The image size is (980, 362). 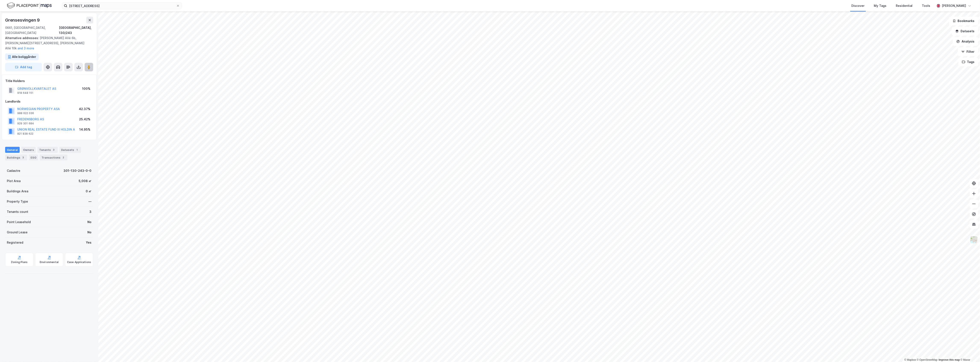 What do you see at coordinates (122, 6) in the screenshot?
I see `input: Search by address, cadastre, landlords, tenants or people` at bounding box center [122, 6].